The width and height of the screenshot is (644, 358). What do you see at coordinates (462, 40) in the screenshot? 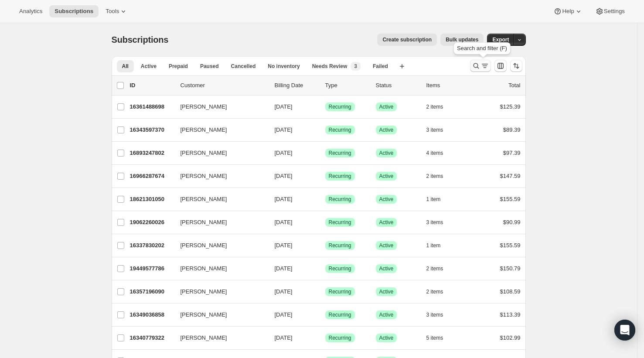
I see `button: Bulk updates` at bounding box center [462, 40].